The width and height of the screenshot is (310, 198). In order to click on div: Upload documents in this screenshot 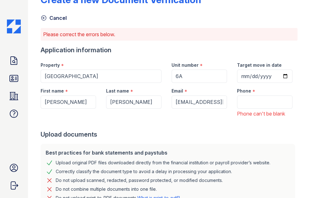, I will do `click(169, 134)`.